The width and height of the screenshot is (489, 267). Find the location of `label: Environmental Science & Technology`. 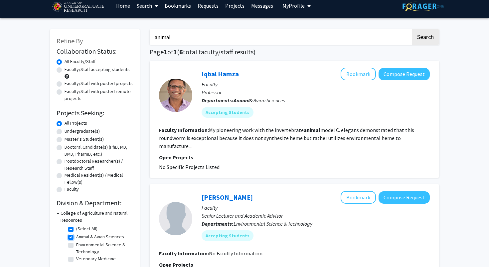

label: Environmental Science & Technology is located at coordinates (104, 248).